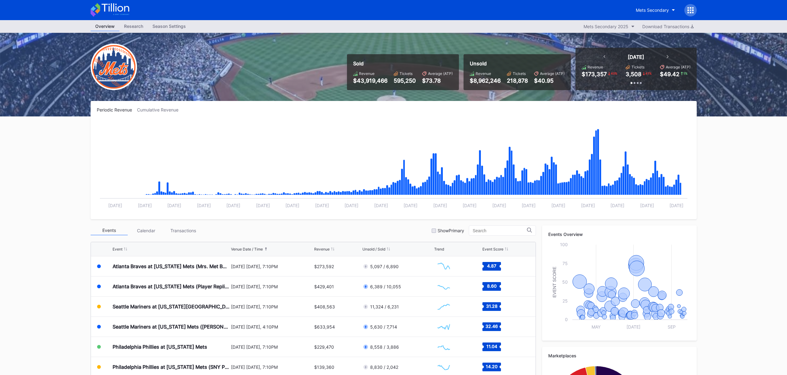  Describe the element at coordinates (655, 10) in the screenshot. I see `button: Mets Secondary` at that location.